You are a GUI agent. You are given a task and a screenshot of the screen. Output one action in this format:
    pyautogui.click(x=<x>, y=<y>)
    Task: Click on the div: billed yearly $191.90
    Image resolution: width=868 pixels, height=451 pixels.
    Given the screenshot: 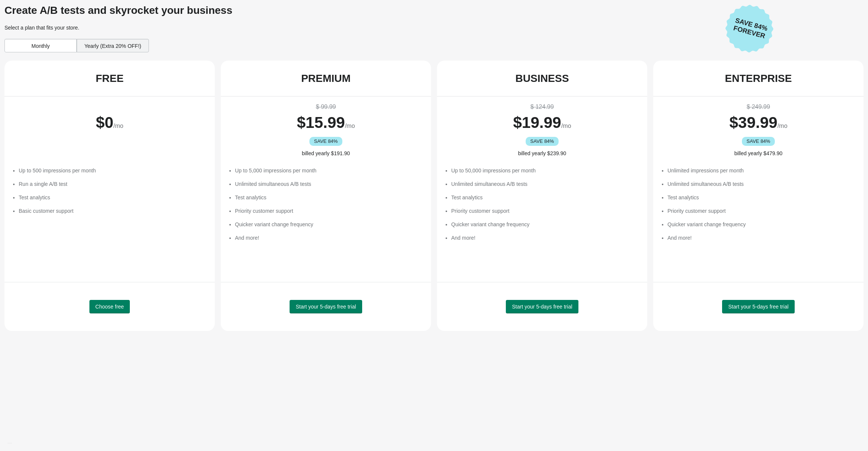 What is the action you would take?
    pyautogui.click(x=326, y=153)
    